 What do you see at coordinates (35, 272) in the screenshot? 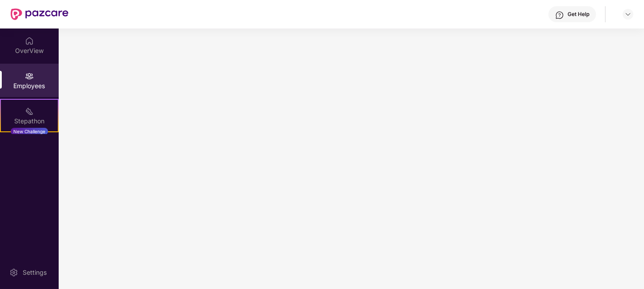
I see `div: Settings` at bounding box center [35, 272].